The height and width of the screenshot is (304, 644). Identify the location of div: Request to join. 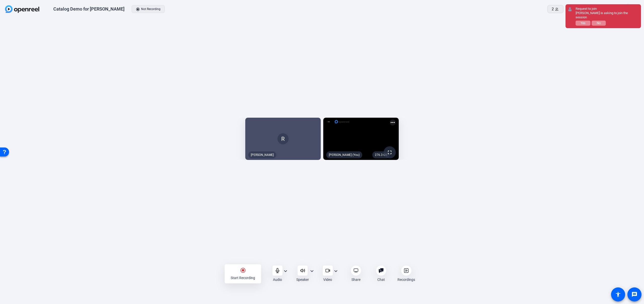
(607, 9).